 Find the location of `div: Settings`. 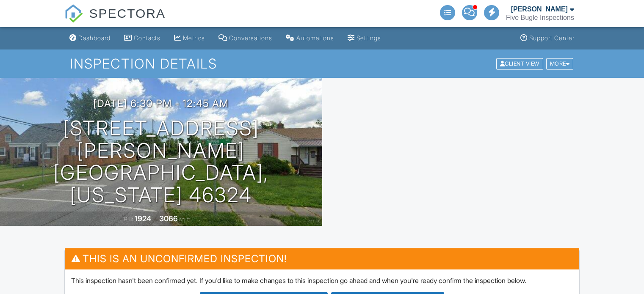

div: Settings is located at coordinates (368, 37).